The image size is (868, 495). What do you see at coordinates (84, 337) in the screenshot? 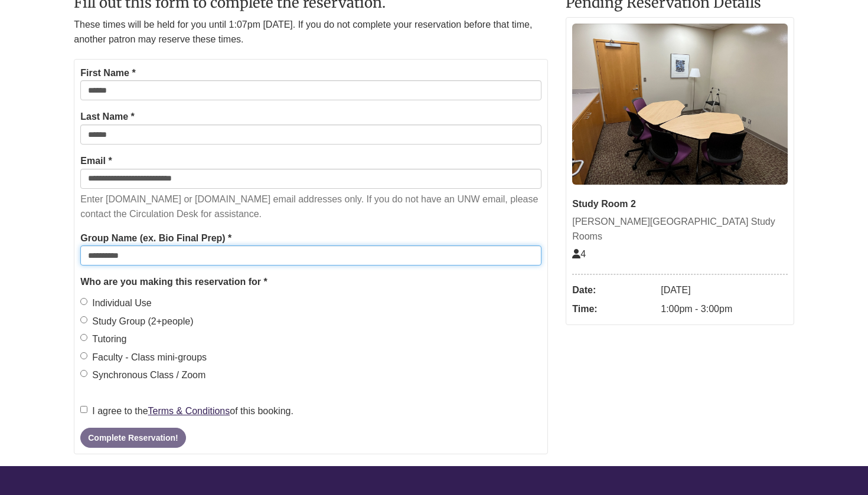
I see `input: Tutoring` at bounding box center [84, 337].